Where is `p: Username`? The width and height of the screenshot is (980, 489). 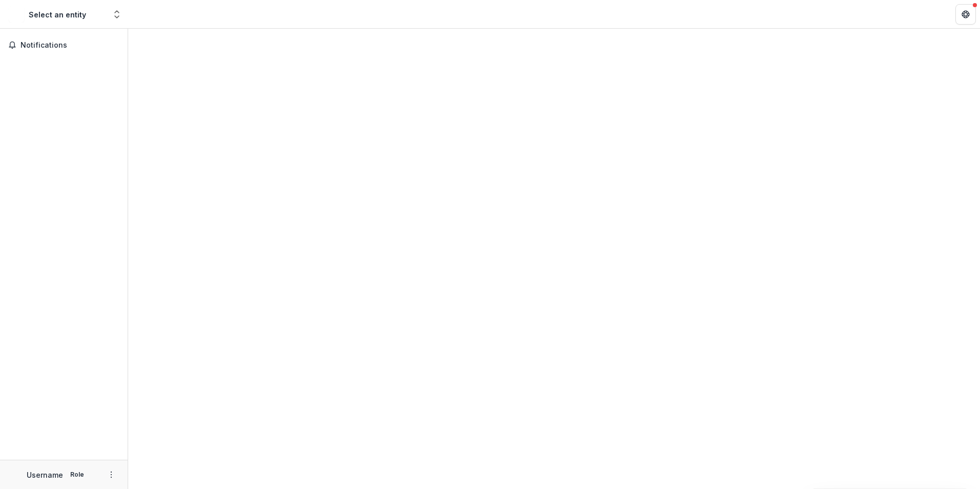
p: Username is located at coordinates (45, 474).